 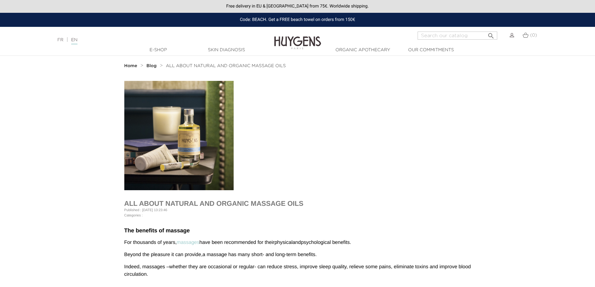 I want to click on a: FR, so click(x=60, y=40).